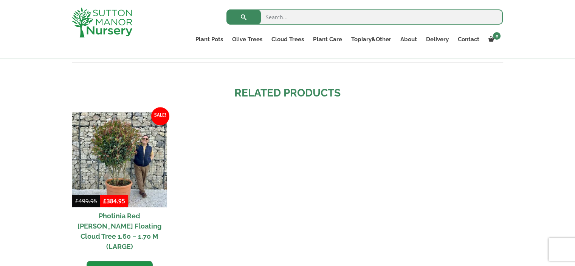 The width and height of the screenshot is (575, 266). Describe the element at coordinates (493, 39) in the screenshot. I see `a: 0` at that location.